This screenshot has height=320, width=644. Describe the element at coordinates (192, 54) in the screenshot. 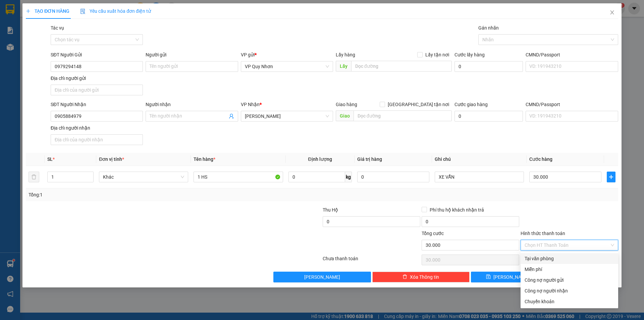

I see `div: Người gửi` at that location.